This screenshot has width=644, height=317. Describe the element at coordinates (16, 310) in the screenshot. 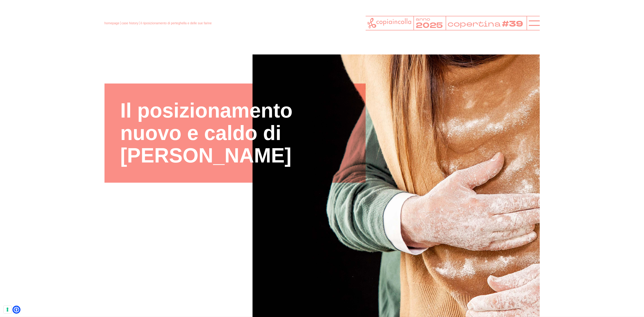

I see `a: Open Accessibility Menu` at that location.